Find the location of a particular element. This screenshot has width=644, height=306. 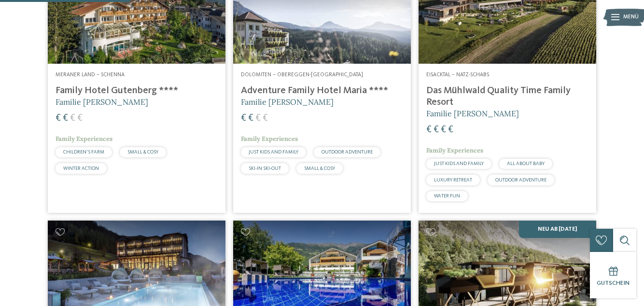

h4: Das Mühlwald Quality Time Family Resort is located at coordinates (507, 97).